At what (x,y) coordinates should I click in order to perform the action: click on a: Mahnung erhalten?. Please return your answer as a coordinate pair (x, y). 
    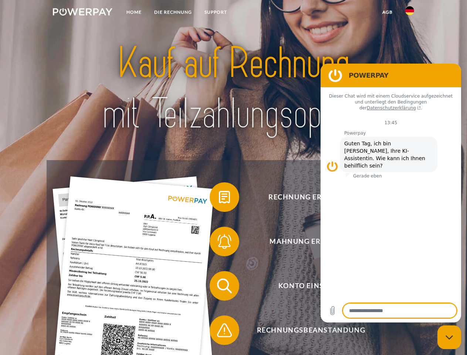
    Looking at the image, I should click on (305, 241).